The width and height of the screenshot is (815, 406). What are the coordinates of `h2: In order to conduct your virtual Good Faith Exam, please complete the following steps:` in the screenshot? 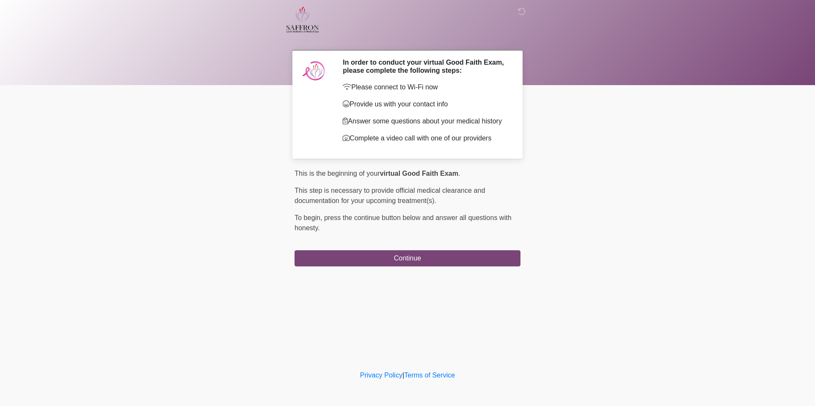 It's located at (425, 66).